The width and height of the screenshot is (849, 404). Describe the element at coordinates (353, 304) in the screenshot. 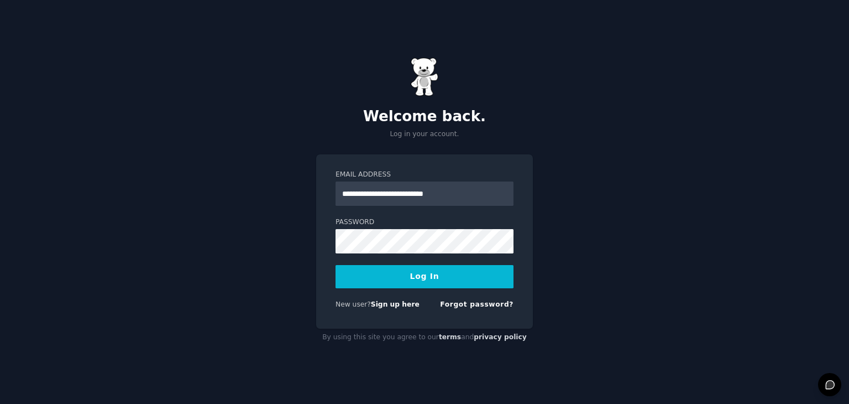

I see `span: New user?` at that location.